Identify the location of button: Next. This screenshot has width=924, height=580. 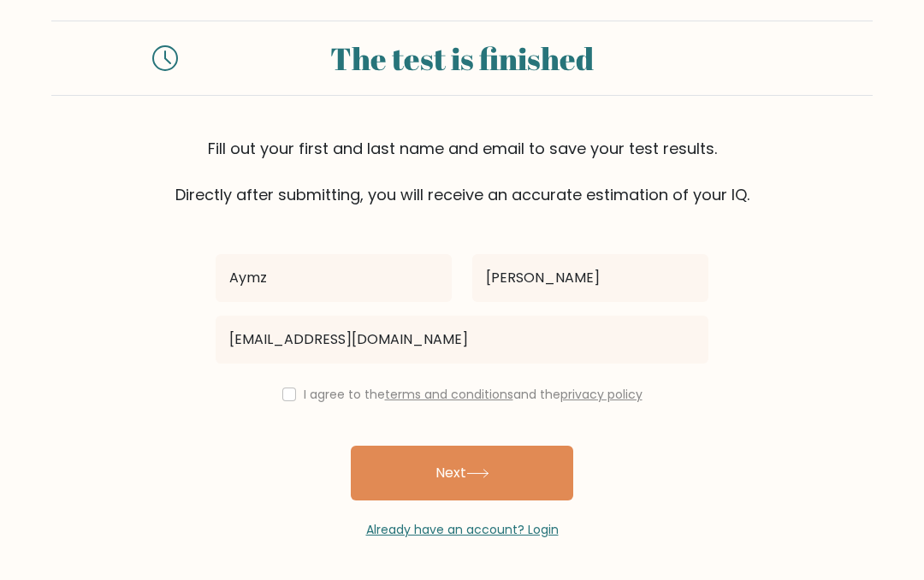
(462, 473).